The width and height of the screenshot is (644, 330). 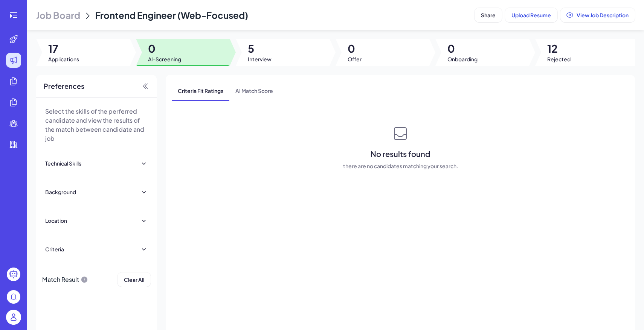 What do you see at coordinates (488, 15) in the screenshot?
I see `button: Share` at bounding box center [488, 15].